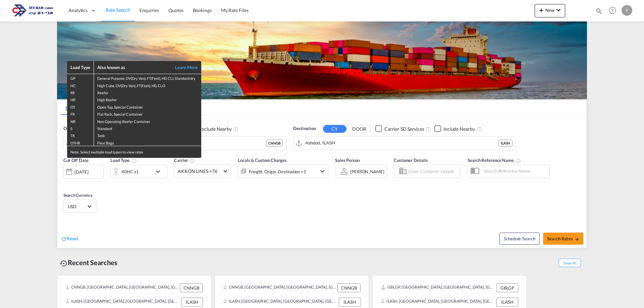  What do you see at coordinates (80, 99) in the screenshot?
I see `td: HR` at bounding box center [80, 99].